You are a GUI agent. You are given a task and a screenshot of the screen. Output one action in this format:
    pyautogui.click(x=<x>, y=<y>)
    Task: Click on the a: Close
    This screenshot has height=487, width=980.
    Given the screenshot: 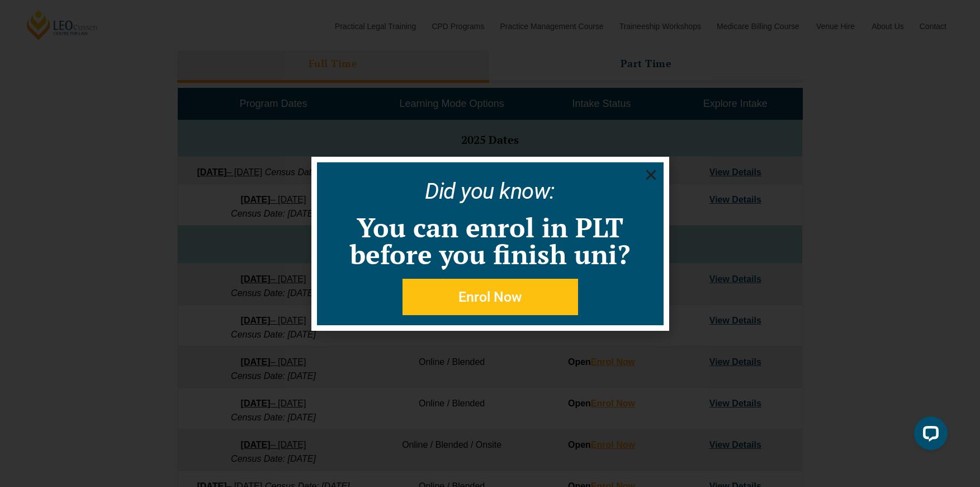 What is the action you would take?
    pyautogui.click(x=651, y=175)
    